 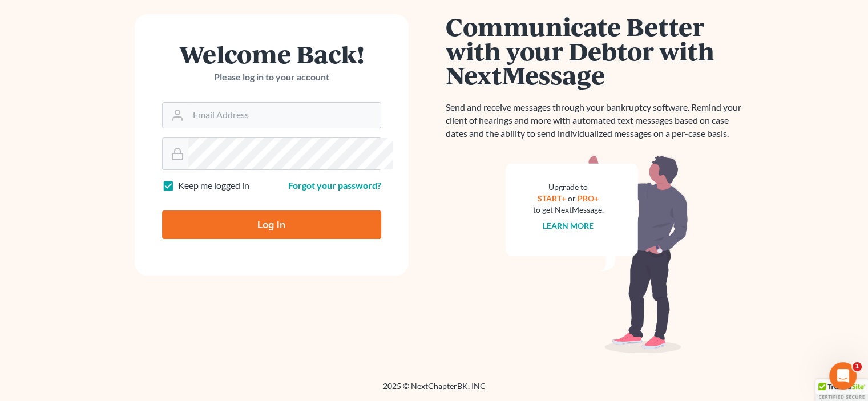 I want to click on a: Forgot your password?, so click(x=335, y=185).